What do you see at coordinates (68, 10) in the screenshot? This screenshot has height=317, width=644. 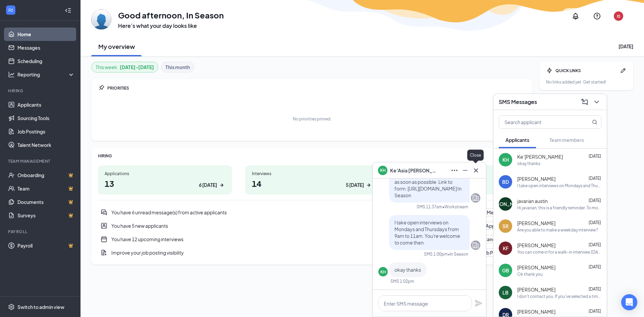 I see `svg: Collapse` at bounding box center [68, 10].